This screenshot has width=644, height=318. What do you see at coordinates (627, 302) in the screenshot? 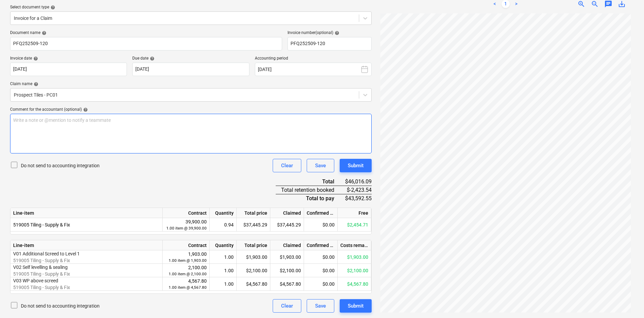
I see `div: Chat Widget` at bounding box center [627, 302].